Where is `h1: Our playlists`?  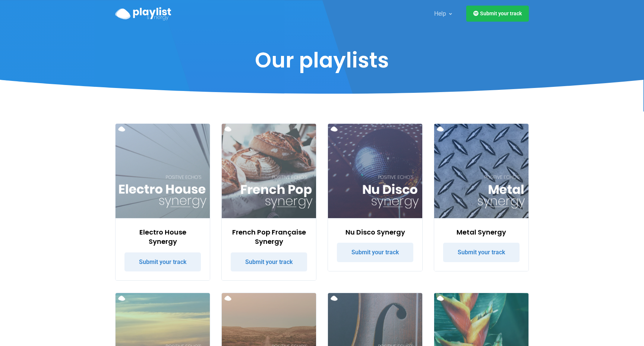
h1: Our playlists is located at coordinates (322, 60).